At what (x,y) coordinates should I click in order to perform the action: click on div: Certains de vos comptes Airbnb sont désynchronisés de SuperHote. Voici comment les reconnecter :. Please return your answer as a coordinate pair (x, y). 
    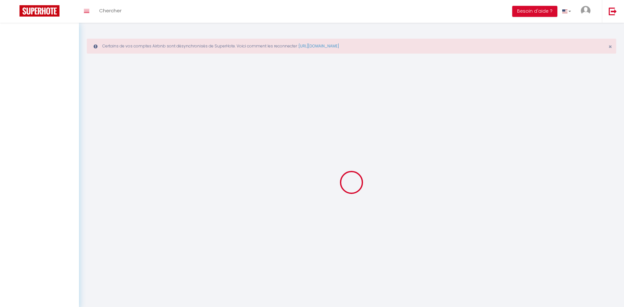
    Looking at the image, I should click on (351, 46).